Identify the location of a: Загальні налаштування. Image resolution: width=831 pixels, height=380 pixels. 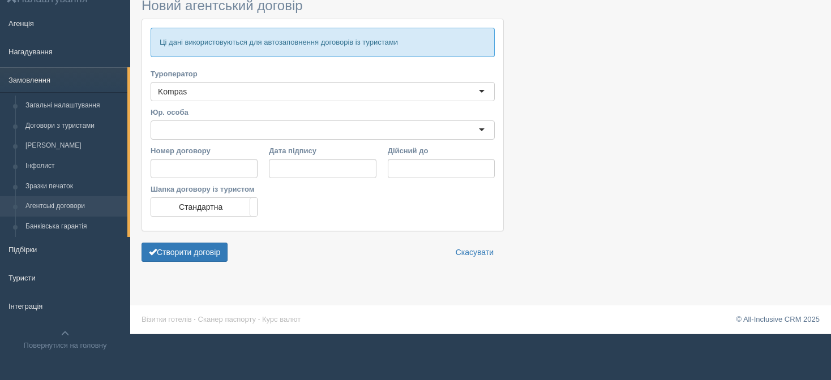
(74, 106).